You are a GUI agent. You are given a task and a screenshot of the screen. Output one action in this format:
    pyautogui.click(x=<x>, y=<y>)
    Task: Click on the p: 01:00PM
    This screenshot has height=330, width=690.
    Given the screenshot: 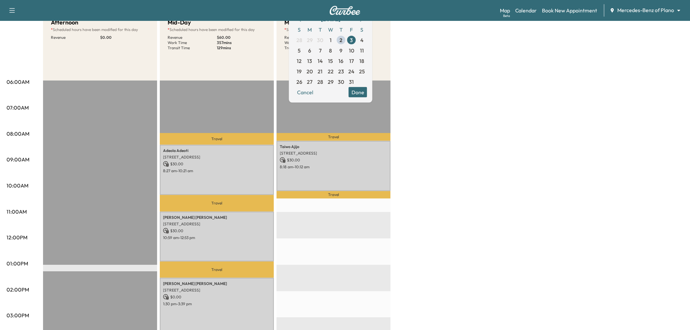 What is the action you would take?
    pyautogui.click(x=17, y=263)
    